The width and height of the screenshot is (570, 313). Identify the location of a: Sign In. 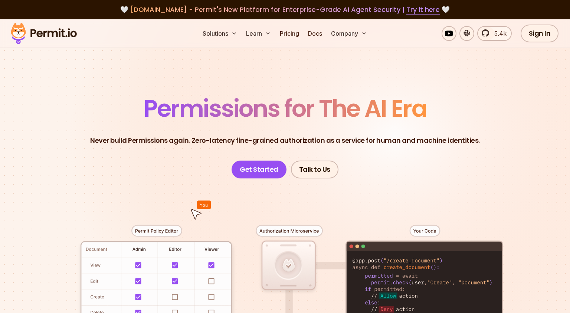
(540, 33).